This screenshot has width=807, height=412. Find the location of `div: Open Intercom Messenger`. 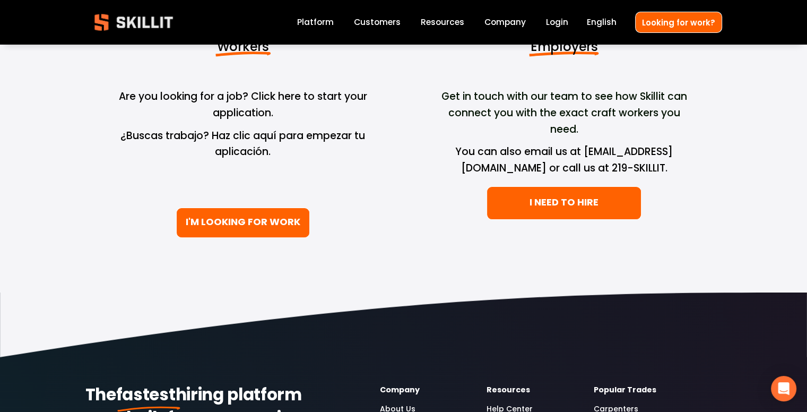

div: Open Intercom Messenger is located at coordinates (784, 388).